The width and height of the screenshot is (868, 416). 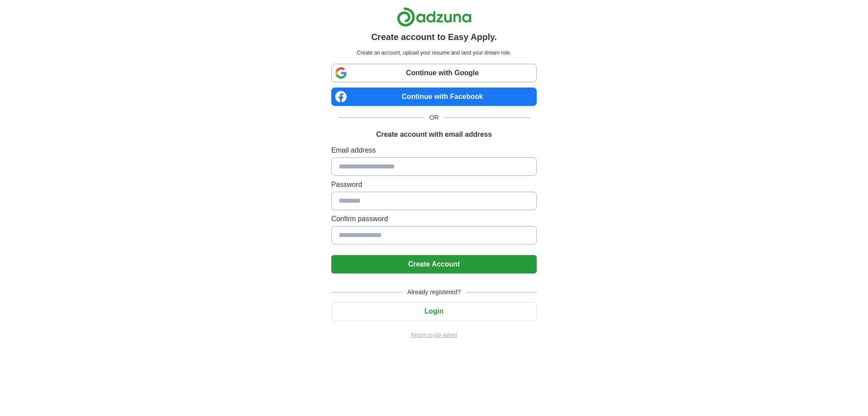 What do you see at coordinates (434, 150) in the screenshot?
I see `label: Email address` at bounding box center [434, 150].